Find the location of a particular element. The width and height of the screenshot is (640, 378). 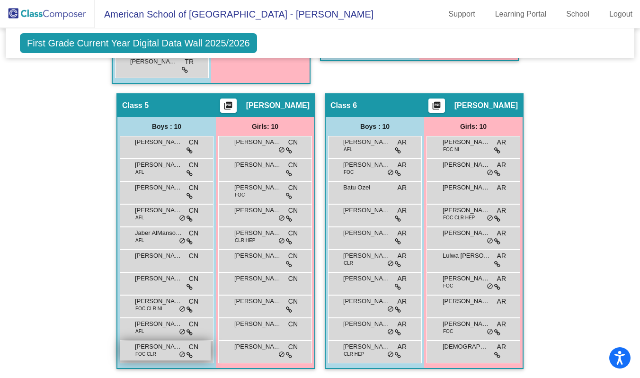

a: Learning Portal is located at coordinates (520, 14).